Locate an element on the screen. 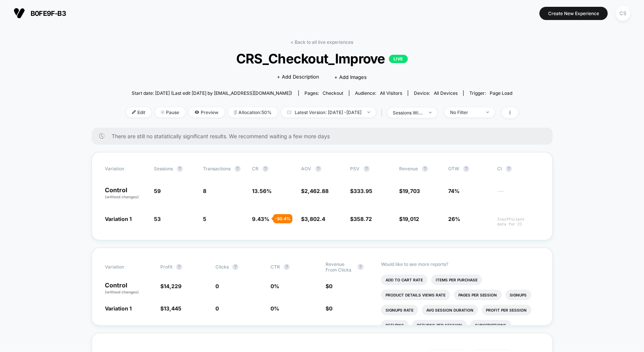 The width and height of the screenshot is (644, 352). button: Create New Experience is located at coordinates (574, 13).